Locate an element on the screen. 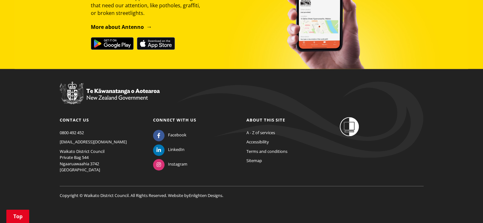  a: Facebook is located at coordinates (170, 135).